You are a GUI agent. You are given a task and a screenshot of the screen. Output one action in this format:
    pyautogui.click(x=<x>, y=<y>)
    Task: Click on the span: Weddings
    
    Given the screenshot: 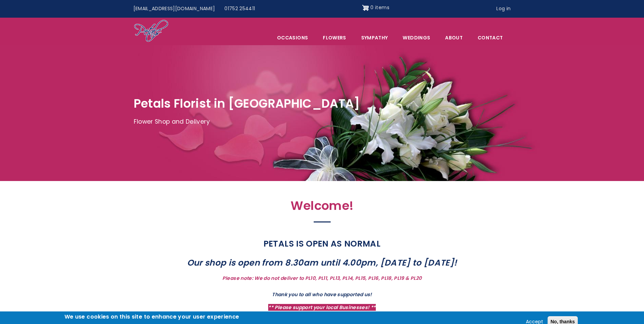 What is the action you would take?
    pyautogui.click(x=416, y=38)
    